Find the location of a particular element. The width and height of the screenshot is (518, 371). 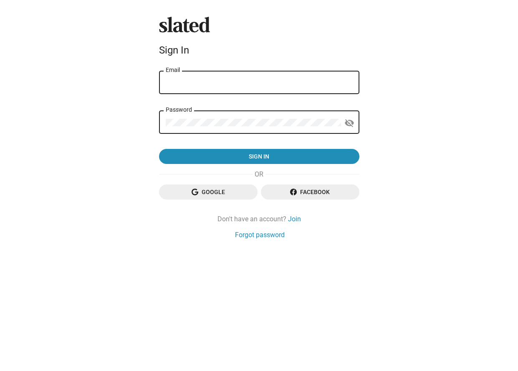

button: Show password is located at coordinates (350, 123).